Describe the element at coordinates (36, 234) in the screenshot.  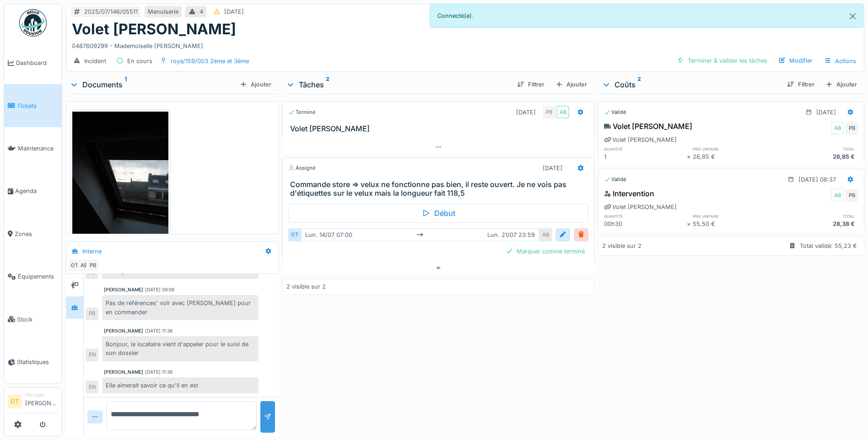
I see `span: Zones` at that location.